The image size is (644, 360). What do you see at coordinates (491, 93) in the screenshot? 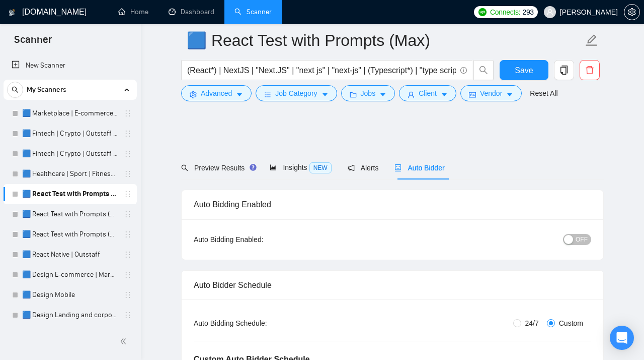
I see `span: Vendor` at bounding box center [491, 93].